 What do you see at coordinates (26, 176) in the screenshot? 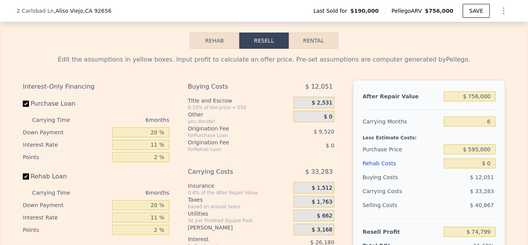
I see `input: Rehab Loan` at bounding box center [26, 176].